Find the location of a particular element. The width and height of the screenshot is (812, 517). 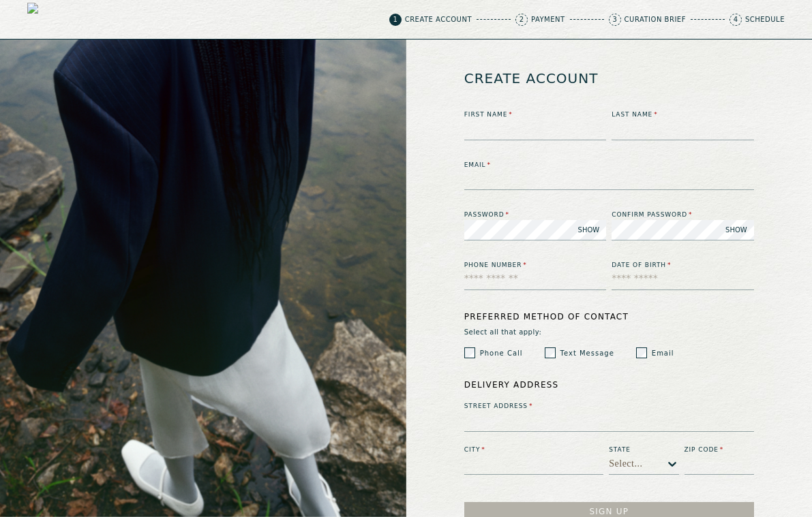

p: Curation Brief is located at coordinates (655, 20).